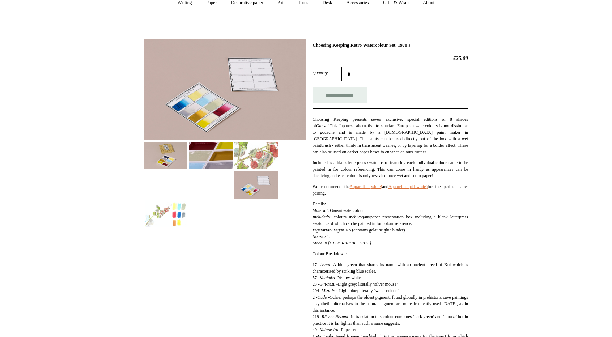  Describe the element at coordinates (366, 187) in the screenshot. I see `a: Aquarella (white)` at that location.